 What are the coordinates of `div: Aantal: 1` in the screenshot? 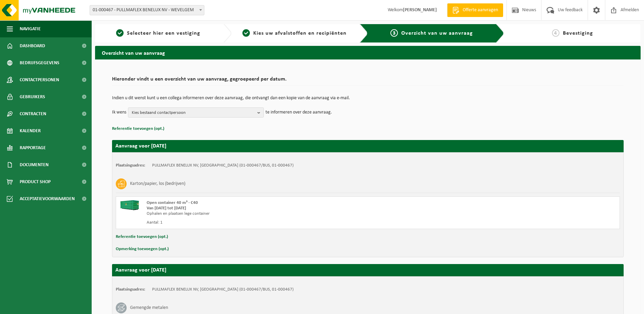 It's located at (271, 222).